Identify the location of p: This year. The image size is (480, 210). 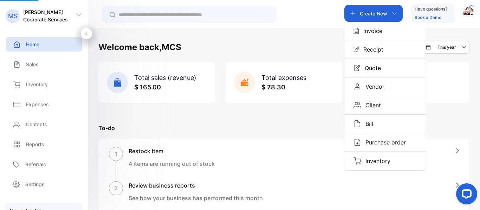
(447, 47).